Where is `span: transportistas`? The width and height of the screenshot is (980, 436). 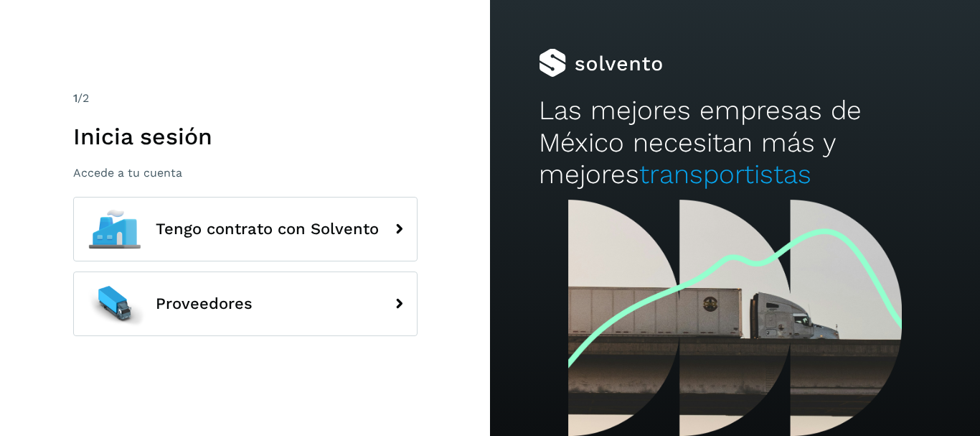
span: transportistas is located at coordinates (725, 174).